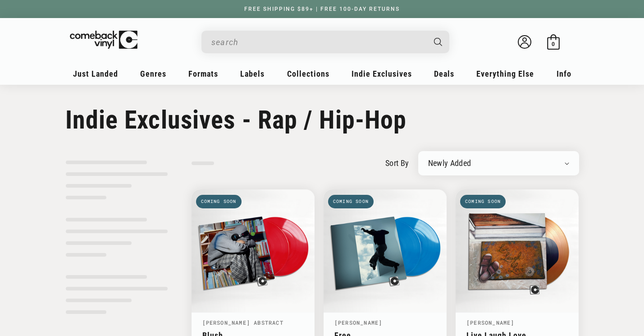 The image size is (644, 336). What do you see at coordinates (322, 120) in the screenshot?
I see `h1: Indie Exclusives - Rap / Hip-Hop` at bounding box center [322, 120].